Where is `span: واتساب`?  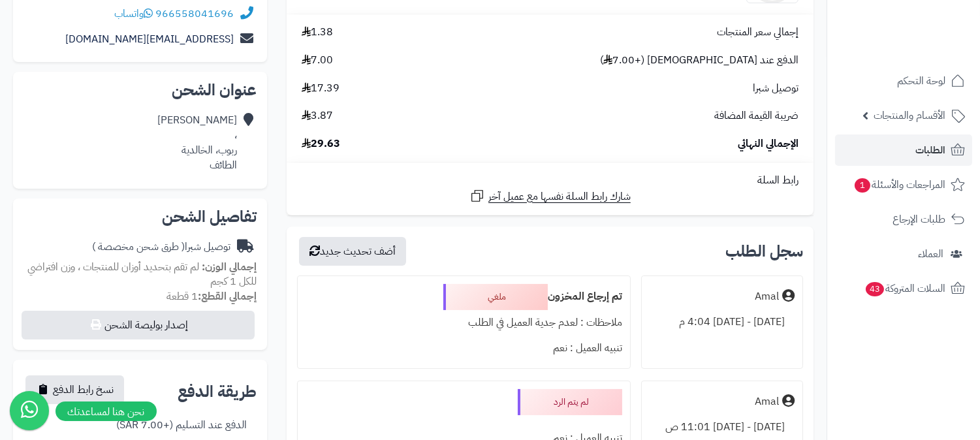 span: واتساب is located at coordinates (133, 13).